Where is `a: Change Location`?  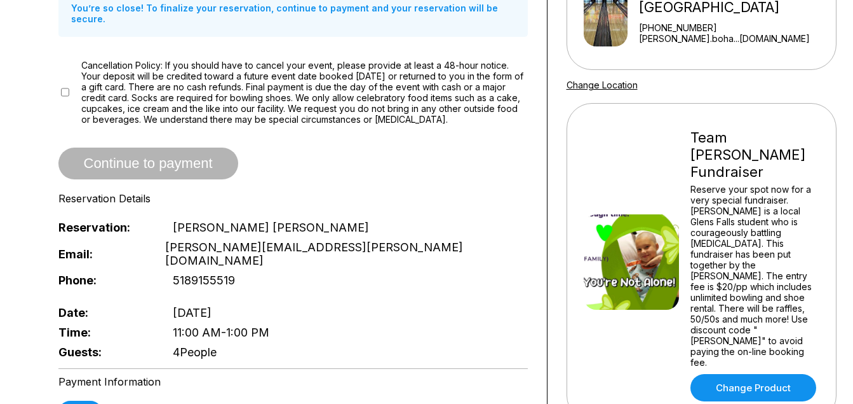
a: Change Location is located at coordinates (602, 85).